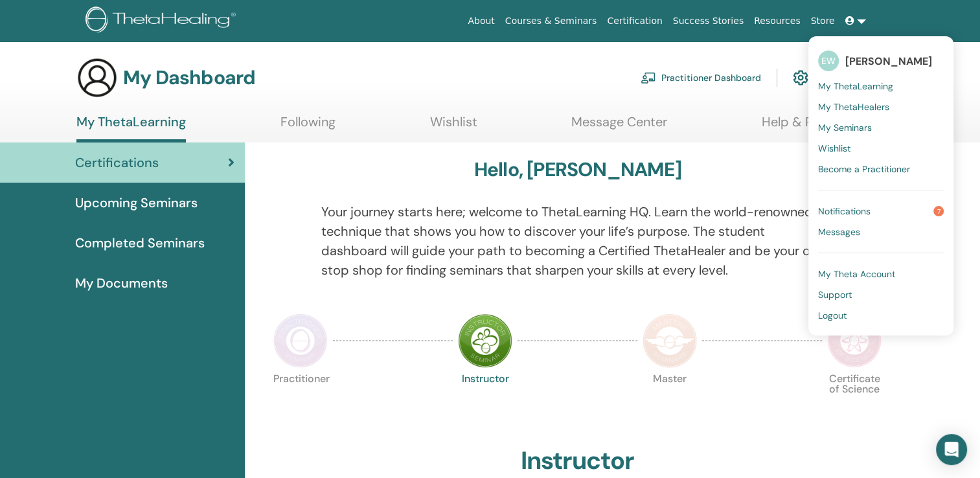  What do you see at coordinates (844, 212) in the screenshot?
I see `span: Notifications` at bounding box center [844, 212].